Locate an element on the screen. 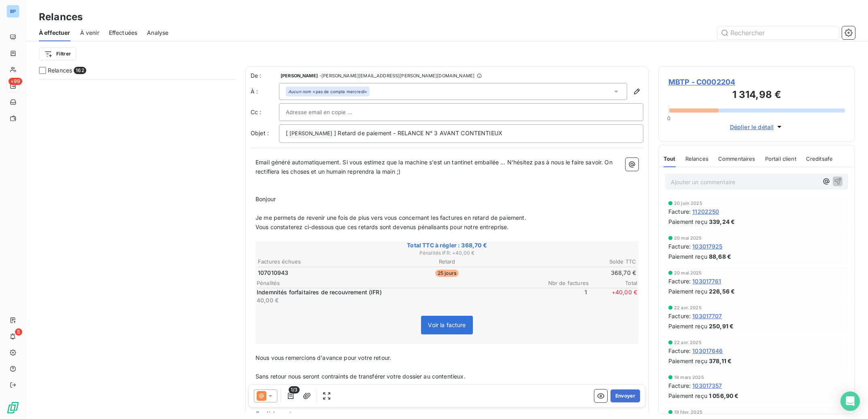 The width and height of the screenshot is (868, 419). div: Open Intercom Messenger is located at coordinates (850, 401).